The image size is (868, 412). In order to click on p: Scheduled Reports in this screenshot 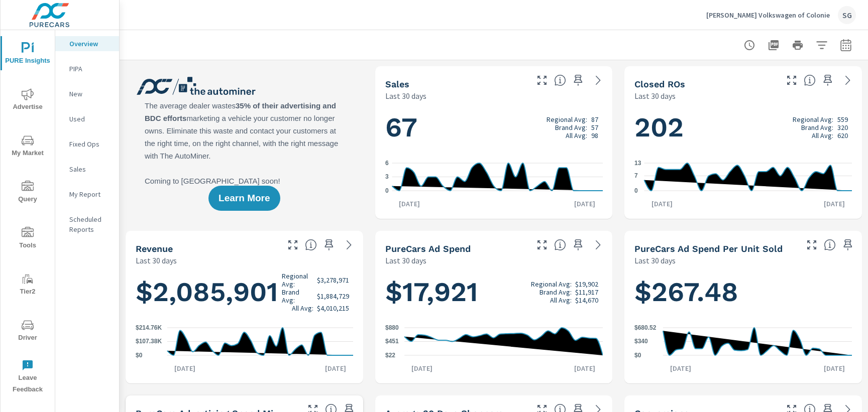, I will do `click(90, 224)`.